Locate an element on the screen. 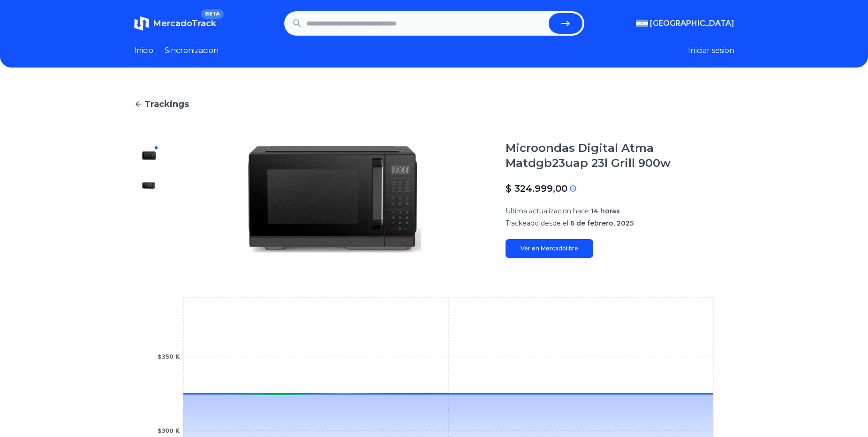 The width and height of the screenshot is (868, 437). p: $ 324.999,00 is located at coordinates (537, 188).